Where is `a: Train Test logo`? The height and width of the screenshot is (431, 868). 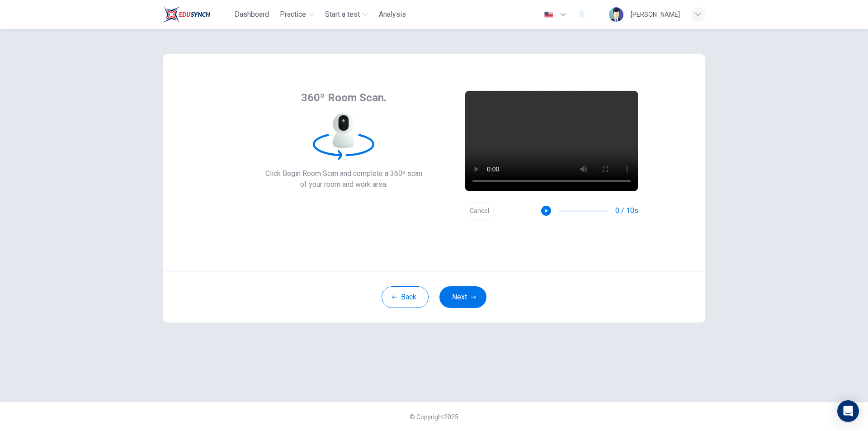 a: Train Test logo is located at coordinates (197, 14).